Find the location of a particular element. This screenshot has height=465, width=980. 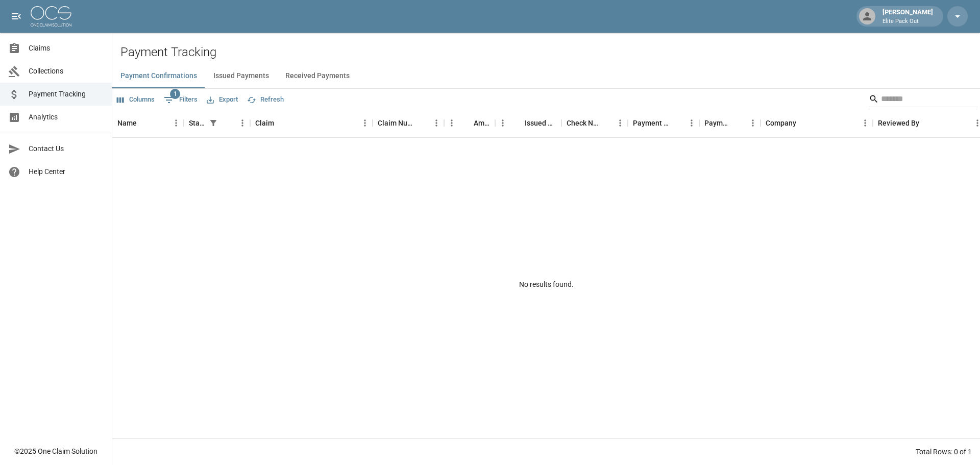

button: Refresh is located at coordinates (265, 99).